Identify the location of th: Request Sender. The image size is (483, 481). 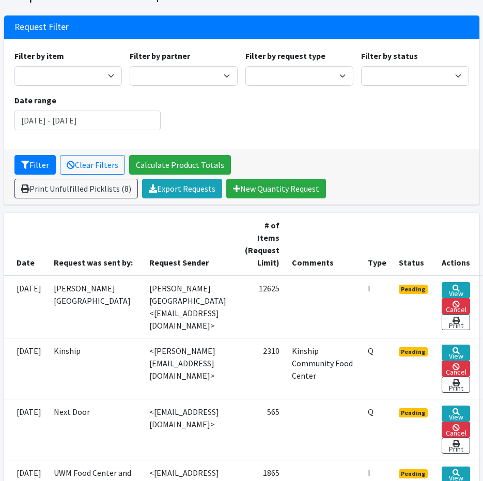
(191, 244).